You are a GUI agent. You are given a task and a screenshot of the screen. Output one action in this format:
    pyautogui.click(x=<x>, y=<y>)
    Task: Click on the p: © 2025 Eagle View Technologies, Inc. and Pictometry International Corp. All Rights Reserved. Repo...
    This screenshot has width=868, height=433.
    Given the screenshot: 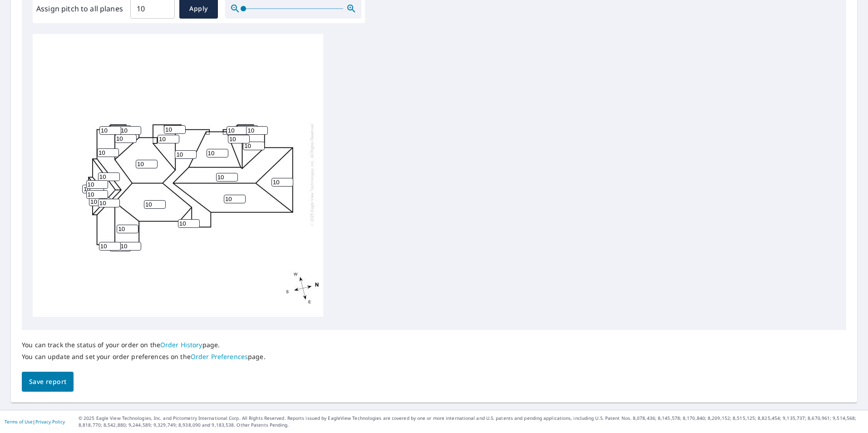 What is the action you would take?
    pyautogui.click(x=471, y=422)
    